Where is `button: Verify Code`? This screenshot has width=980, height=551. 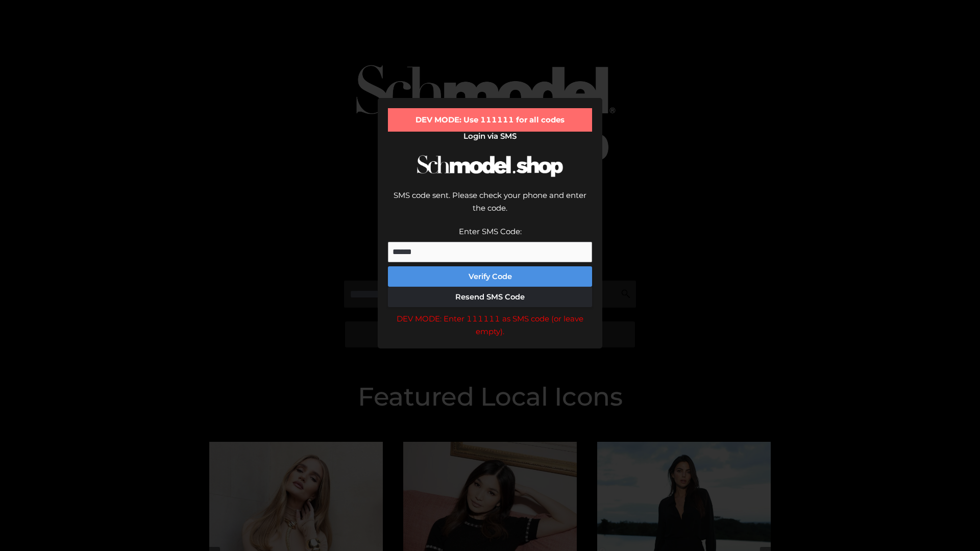
button: Verify Code is located at coordinates (490, 276).